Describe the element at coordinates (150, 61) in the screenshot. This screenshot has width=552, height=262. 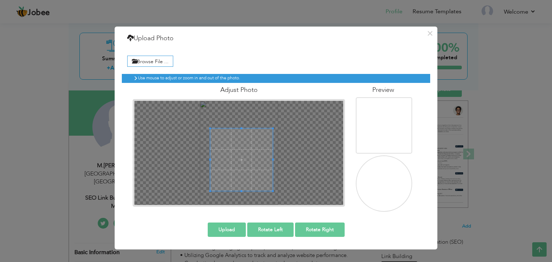
I see `label: Browse File ...` at that location.